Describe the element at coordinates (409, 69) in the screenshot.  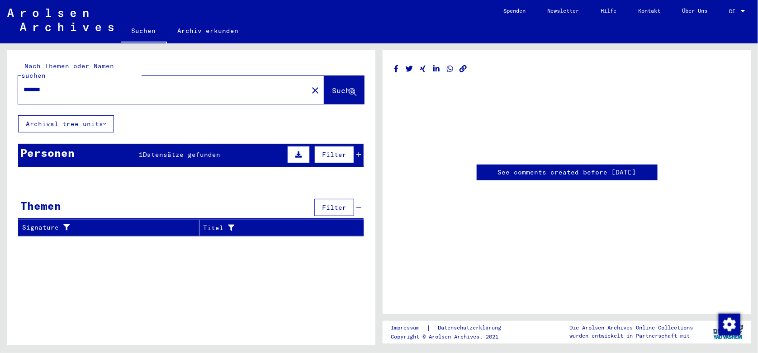
I see `button: Share on Twitter` at that location.